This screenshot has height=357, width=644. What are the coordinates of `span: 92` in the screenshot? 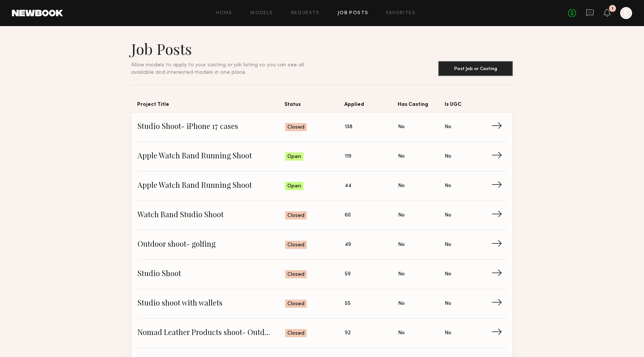 It's located at (348, 333).